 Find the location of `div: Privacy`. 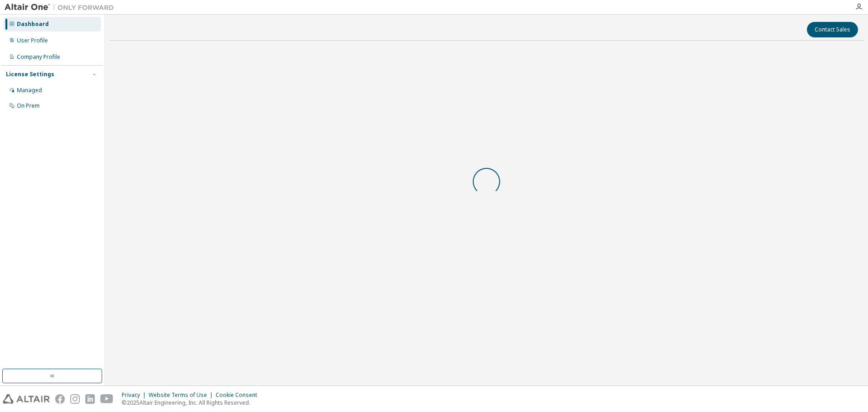

div: Privacy is located at coordinates (135, 395).